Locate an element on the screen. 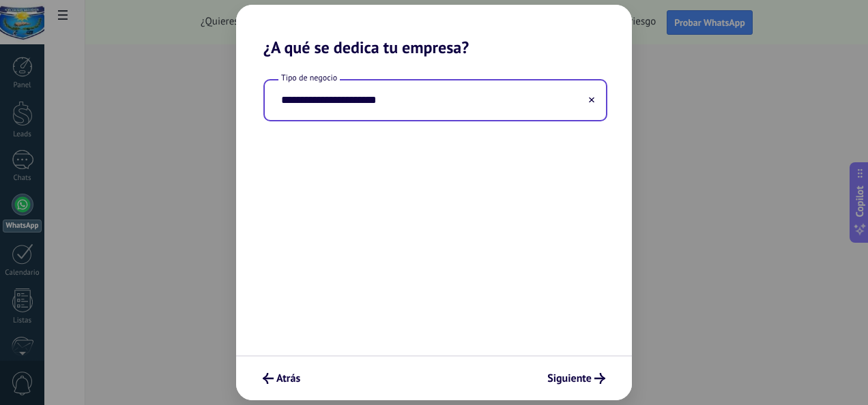 The width and height of the screenshot is (868, 405). span: Tipo de negocio is located at coordinates (309, 78).